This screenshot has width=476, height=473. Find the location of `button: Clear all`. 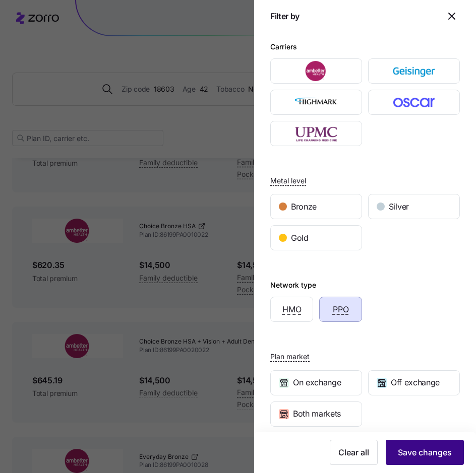

button: Clear all is located at coordinates (354, 453).